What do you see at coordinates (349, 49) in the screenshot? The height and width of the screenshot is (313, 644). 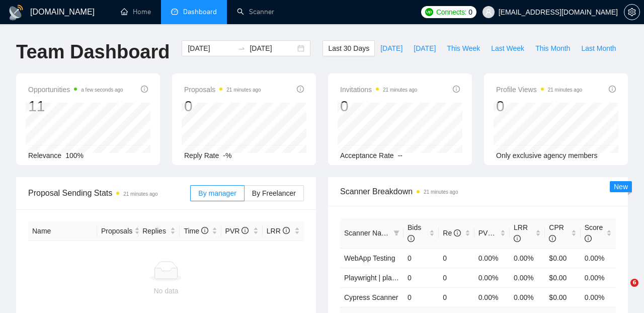 I see `span: Last 30 Days` at bounding box center [349, 49].